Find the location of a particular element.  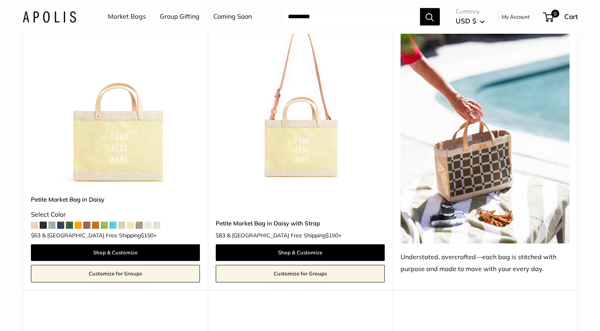

img: Petite Market Bag in Daisy is located at coordinates (115, 102).